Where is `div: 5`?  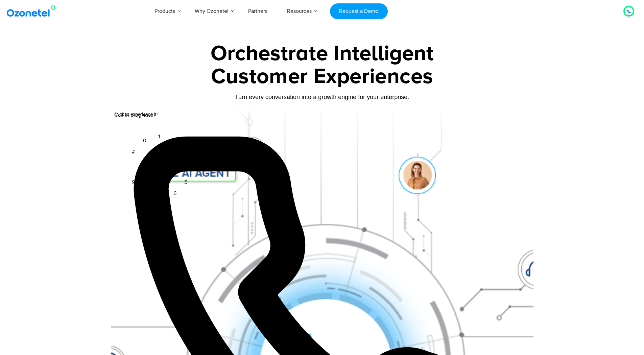
div: 5 is located at coordinates (186, 182).